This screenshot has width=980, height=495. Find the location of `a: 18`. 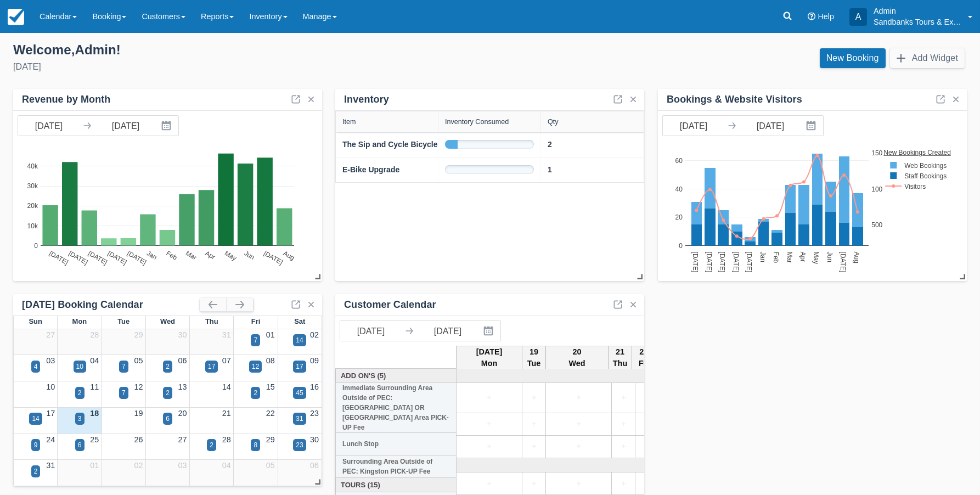

a: 18 is located at coordinates (94, 414).